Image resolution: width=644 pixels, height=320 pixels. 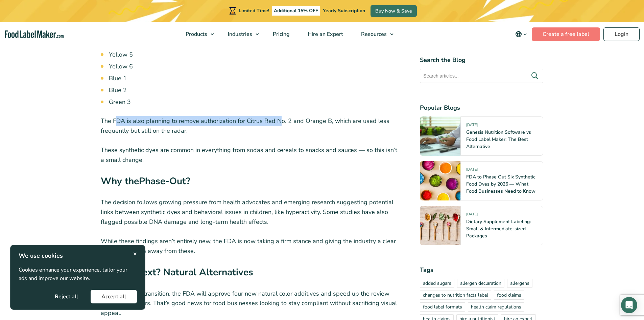 I want to click on span: Pricing, so click(x=281, y=34).